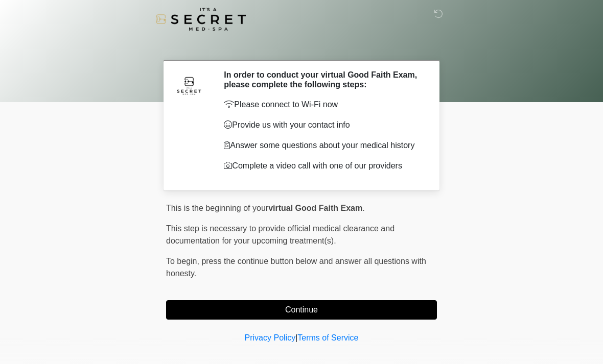 The height and width of the screenshot is (364, 603). Describe the element at coordinates (322, 166) in the screenshot. I see `p: Complete a video call with one of our providers` at that location.